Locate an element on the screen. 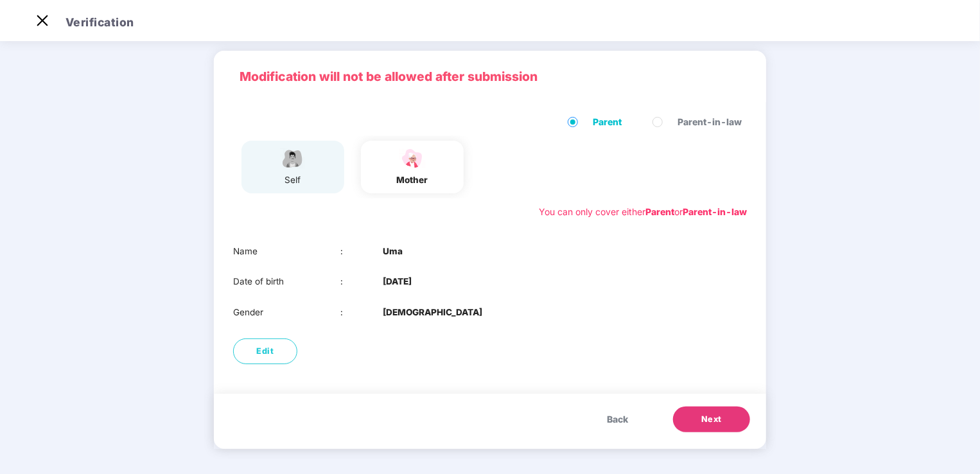 The width and height of the screenshot is (980, 474). b: Parent-in-law is located at coordinates (714, 211).